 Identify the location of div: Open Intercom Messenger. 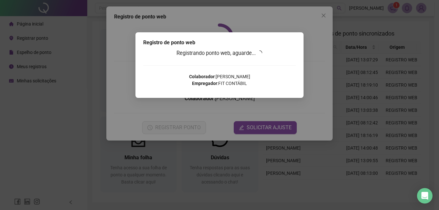
(425, 196).